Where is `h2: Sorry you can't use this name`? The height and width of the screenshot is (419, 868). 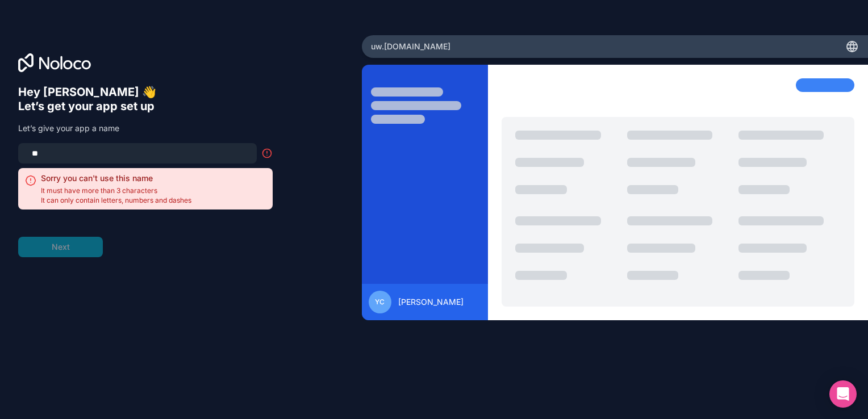
h2: Sorry you can't use this name is located at coordinates (116, 179).